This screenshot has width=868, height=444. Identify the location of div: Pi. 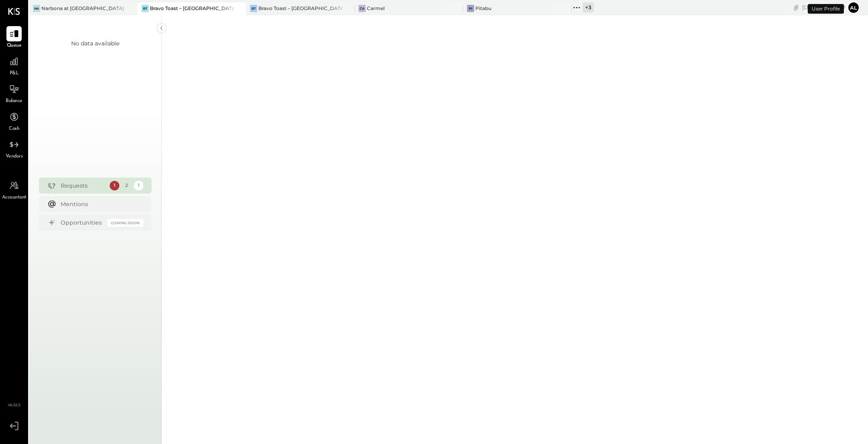
(471, 8).